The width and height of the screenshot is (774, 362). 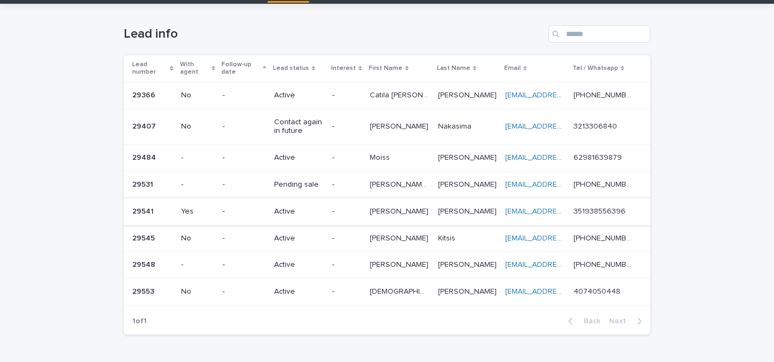 What do you see at coordinates (468, 183) in the screenshot?
I see `p: MARQUES DE LIMA DUMARESQ` at bounding box center [468, 183].